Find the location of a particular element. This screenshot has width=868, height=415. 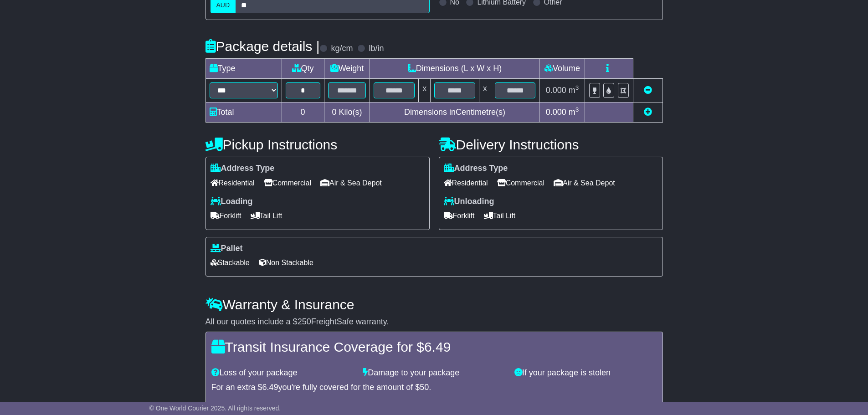

td: Kilo(s) is located at coordinates (347, 113).